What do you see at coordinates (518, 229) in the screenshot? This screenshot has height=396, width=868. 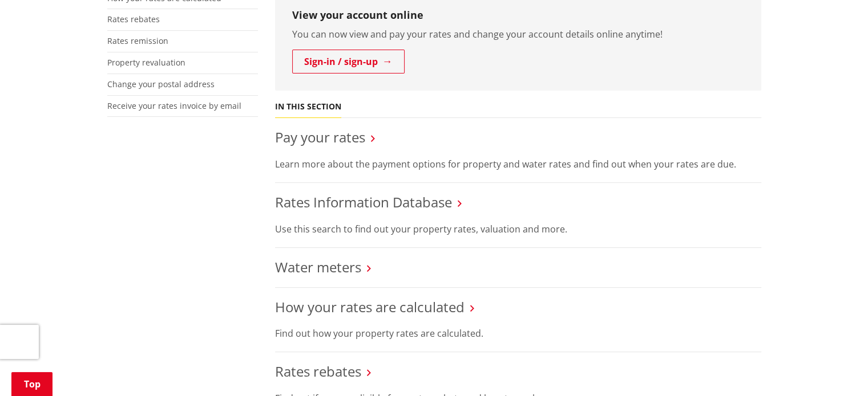 I see `p: Use this search to find out your property rates, valuation and more.` at bounding box center [518, 229].